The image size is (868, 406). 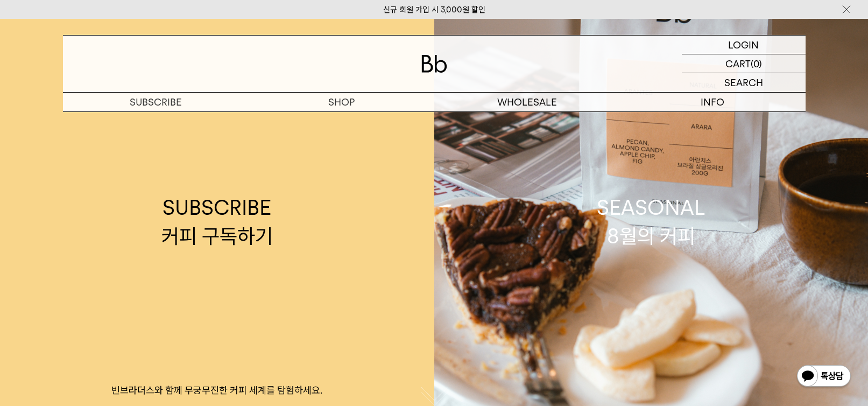 I want to click on p: SHOP, so click(x=341, y=102).